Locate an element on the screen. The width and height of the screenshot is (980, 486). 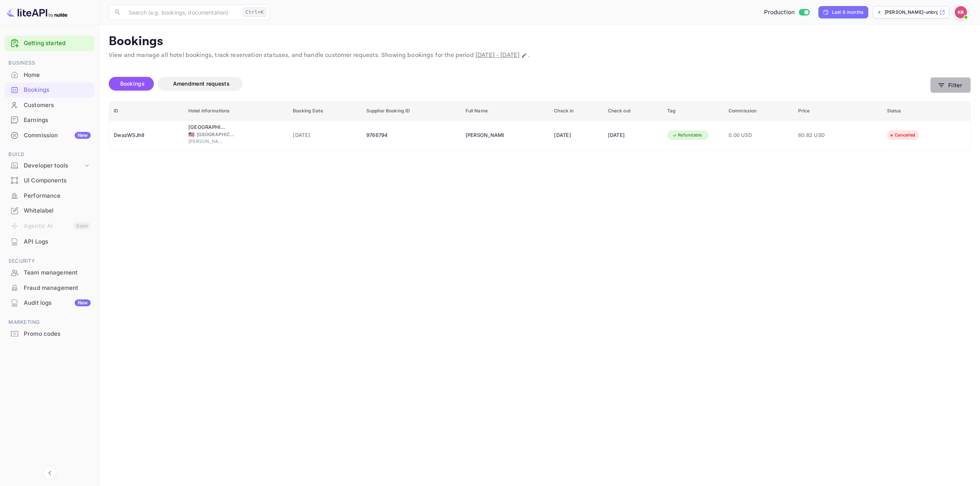
span: Amendment requests is located at coordinates (202, 83).